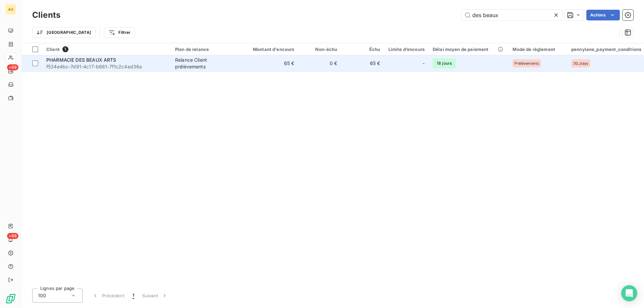  What do you see at coordinates (119, 32) in the screenshot?
I see `button: Filtrer` at bounding box center [119, 32].